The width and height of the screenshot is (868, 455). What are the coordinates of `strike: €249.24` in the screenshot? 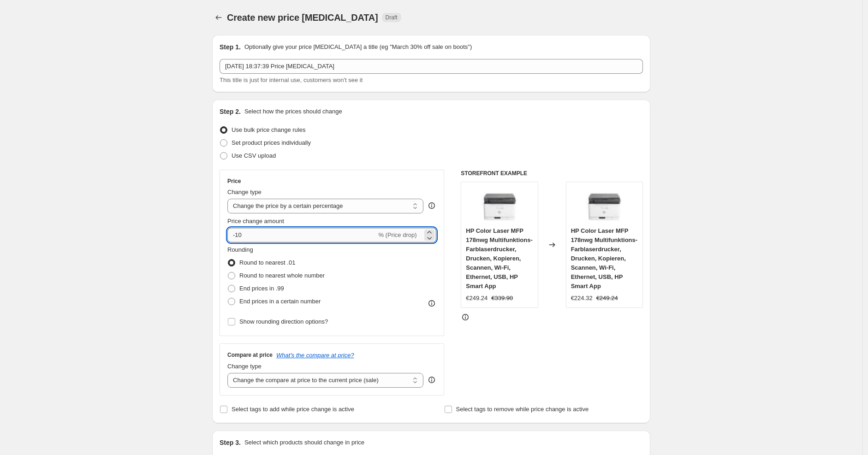 It's located at (607, 298).